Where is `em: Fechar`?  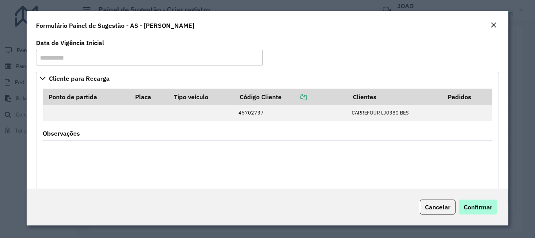
em: Fechar is located at coordinates (494, 25).